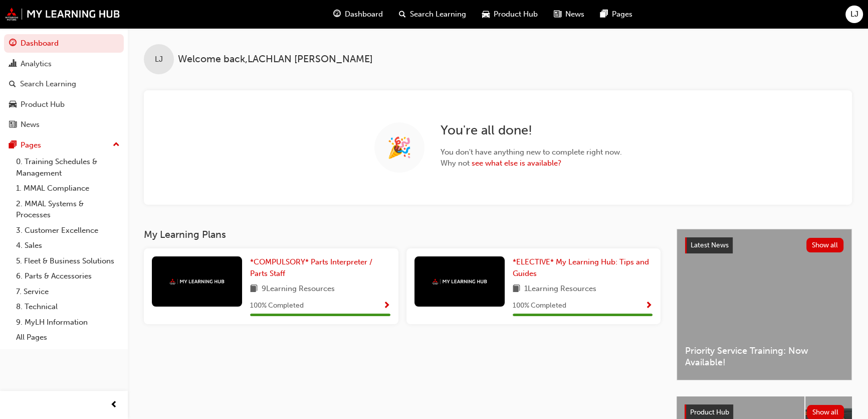 The height and width of the screenshot is (419, 868). What do you see at coordinates (68, 230) in the screenshot?
I see `a: 3. Customer Excellence` at bounding box center [68, 230].